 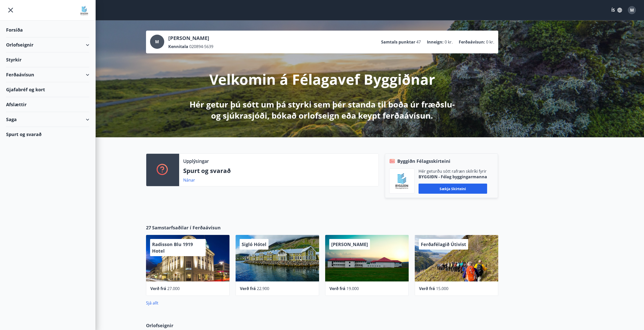 I want to click on button: Sækja skírteini, so click(x=453, y=189).